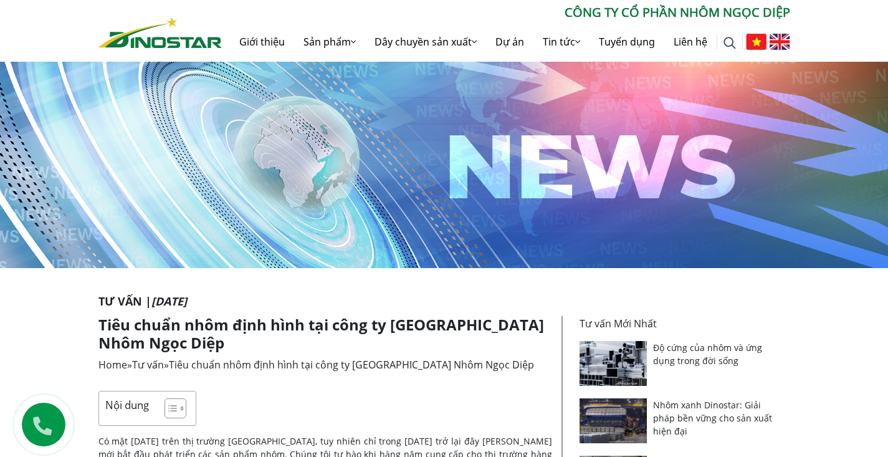  I want to click on a: Toggle Table of Content, so click(169, 408).